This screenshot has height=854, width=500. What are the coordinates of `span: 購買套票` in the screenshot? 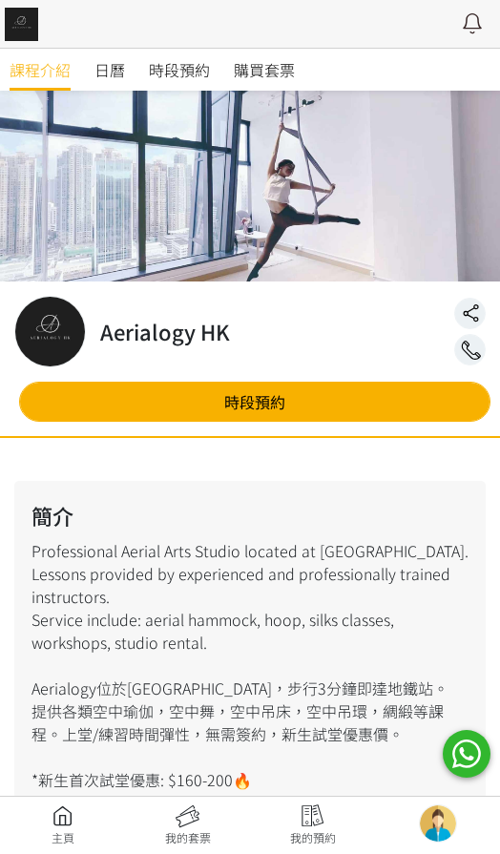 It's located at (264, 70).